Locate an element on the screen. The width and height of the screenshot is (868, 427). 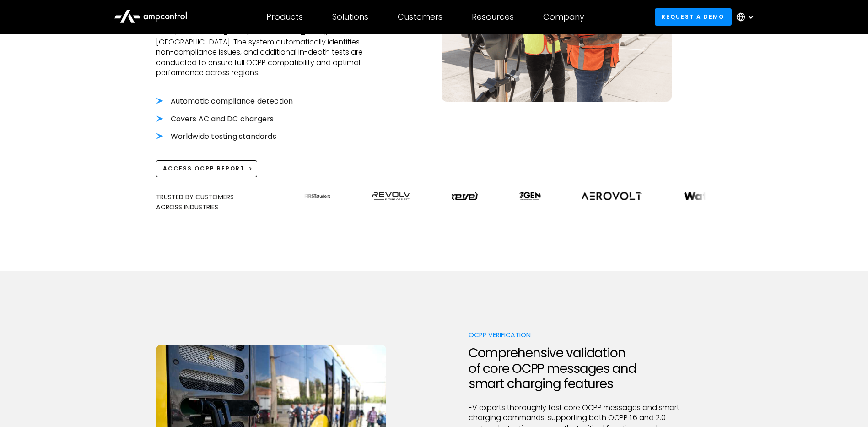
li: Worldwide testing standards is located at coordinates (264, 137).